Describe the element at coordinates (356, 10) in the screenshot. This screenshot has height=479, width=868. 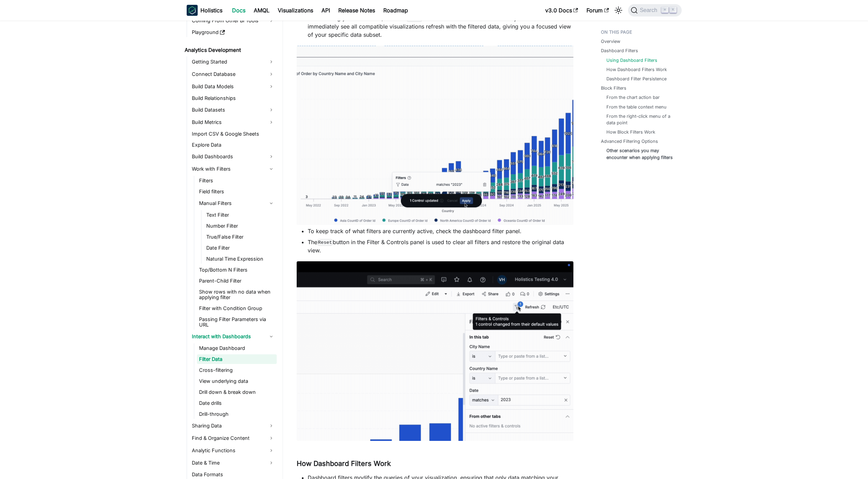
I see `a: Release Notes` at that location.